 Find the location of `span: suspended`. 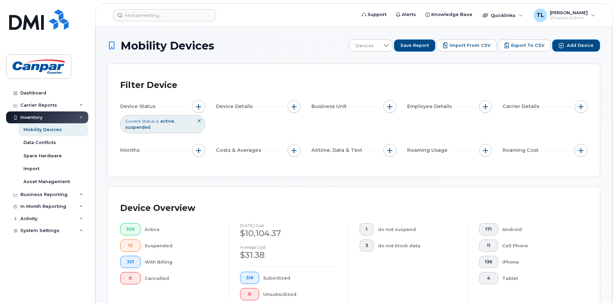

span: suspended is located at coordinates (138, 127).